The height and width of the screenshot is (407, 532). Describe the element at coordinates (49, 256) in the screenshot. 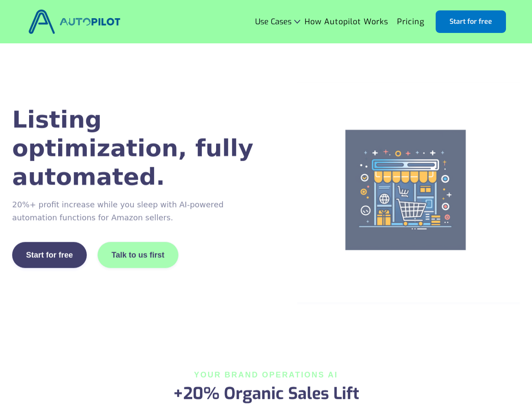

I see `div: Start for free` at that location.